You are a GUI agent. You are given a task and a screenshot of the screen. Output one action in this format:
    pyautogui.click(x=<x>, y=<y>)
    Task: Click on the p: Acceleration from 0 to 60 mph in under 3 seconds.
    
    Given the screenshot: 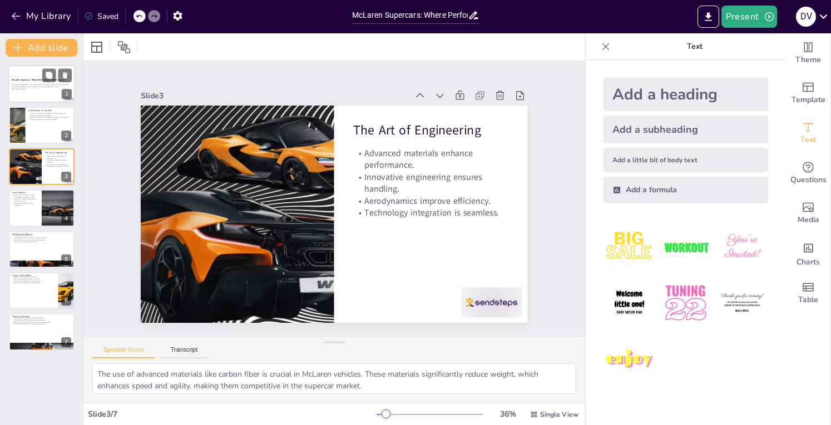 What is the action you would take?
    pyautogui.click(x=42, y=238)
    